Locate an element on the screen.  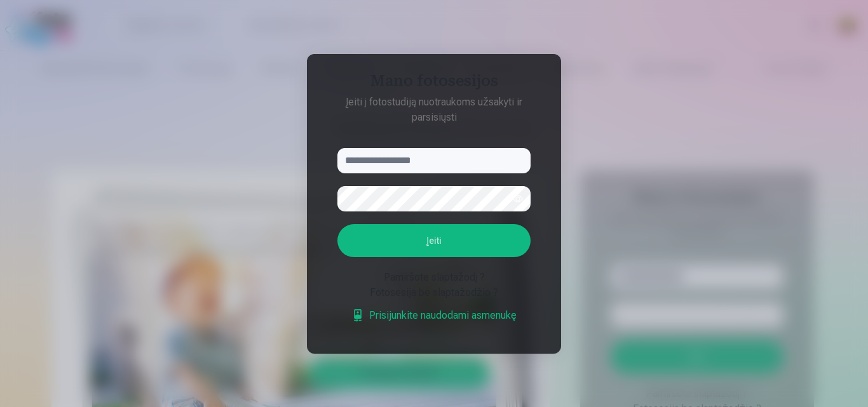
div: Fotosesija be slaptažodžio ? is located at coordinates (434, 293).